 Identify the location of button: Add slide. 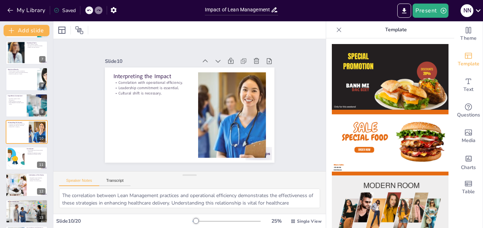
(26, 31).